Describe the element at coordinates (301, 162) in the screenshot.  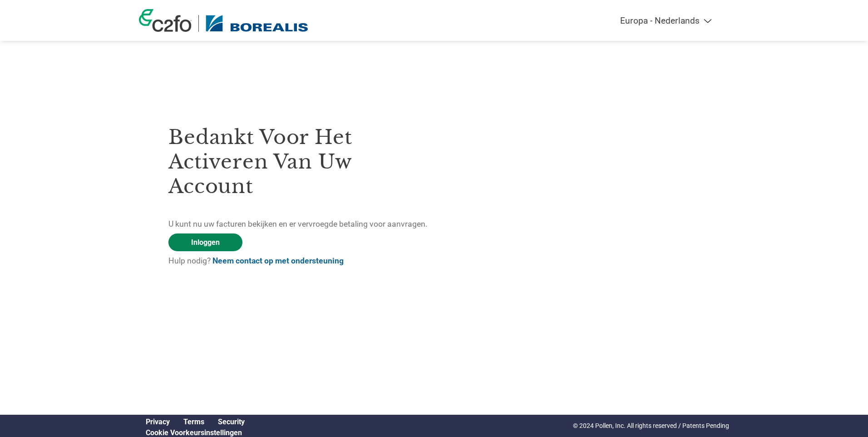
I see `h3: Bedankt voor het activeren van uw account` at that location.